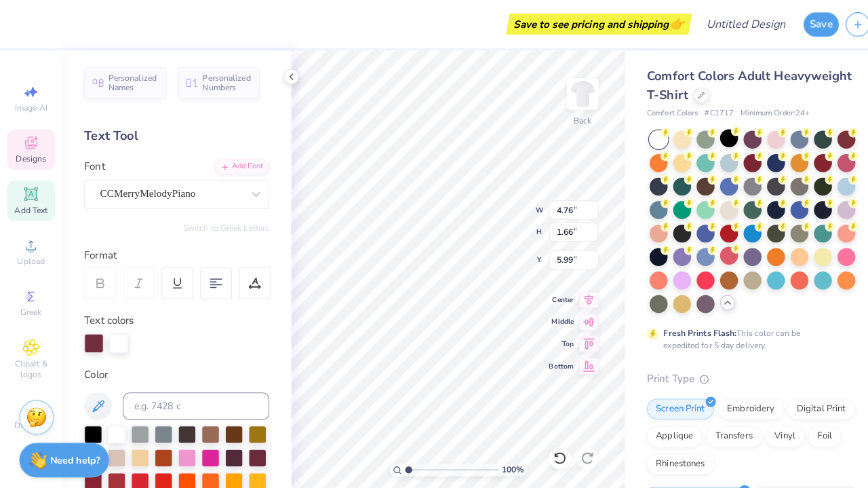  What do you see at coordinates (173, 133) in the screenshot?
I see `div: Text Tool` at bounding box center [173, 133].